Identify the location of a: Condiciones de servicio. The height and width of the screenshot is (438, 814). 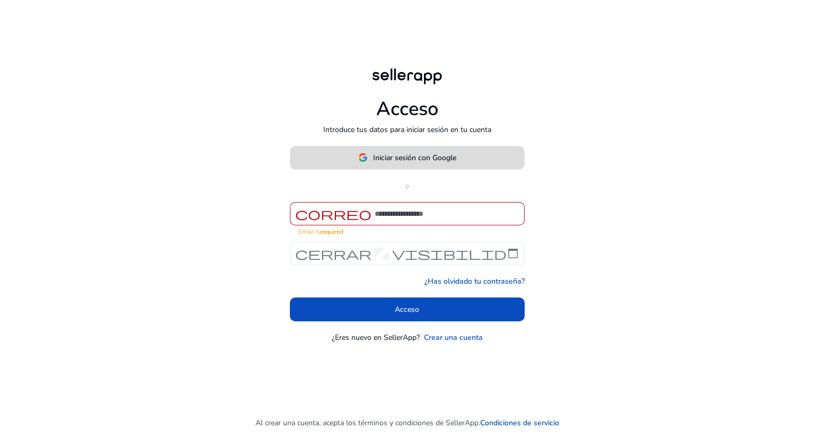
(519, 422).